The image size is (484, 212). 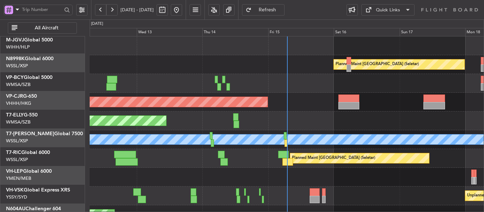 What do you see at coordinates (42, 10) in the screenshot?
I see `input: Trip Number` at bounding box center [42, 10].